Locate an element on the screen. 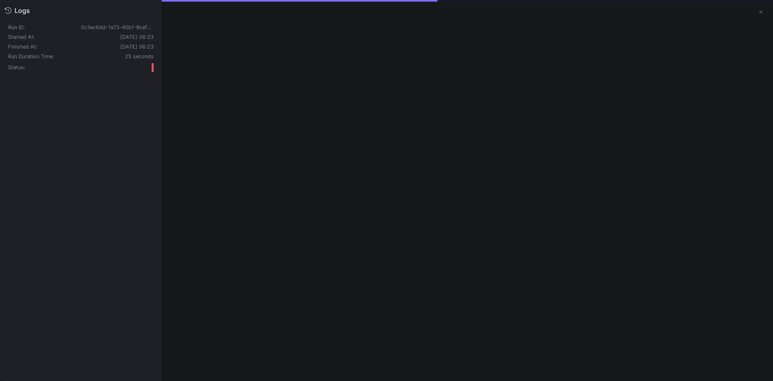  span: 25 seconds is located at coordinates (139, 56).